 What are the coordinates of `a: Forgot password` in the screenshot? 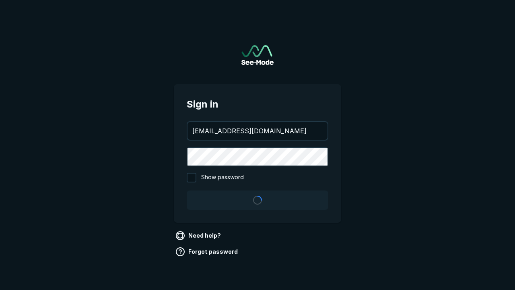 It's located at (207, 251).